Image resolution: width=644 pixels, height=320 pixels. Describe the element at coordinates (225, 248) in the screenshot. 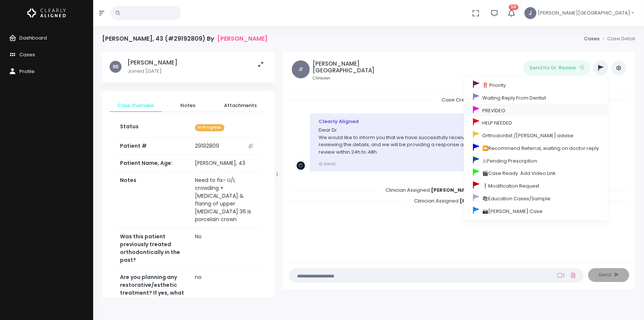

I see `td: No` at that location.